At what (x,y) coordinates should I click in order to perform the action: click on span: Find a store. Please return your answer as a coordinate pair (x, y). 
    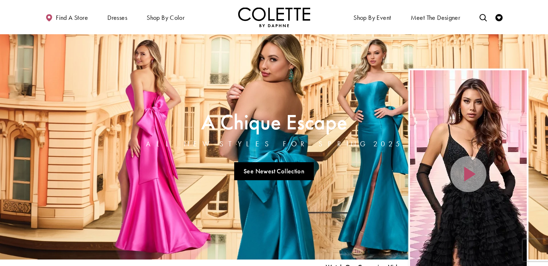
    Looking at the image, I should click on (72, 18).